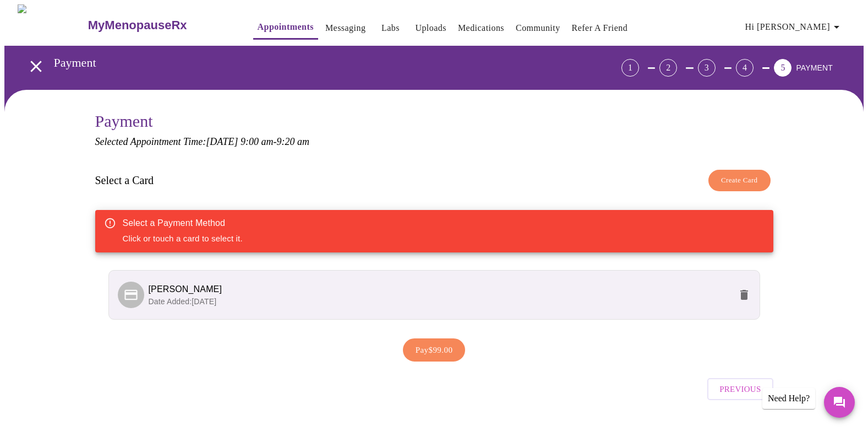 This screenshot has width=868, height=431. Describe the element at coordinates (538, 28) in the screenshot. I see `button: Community` at that location.